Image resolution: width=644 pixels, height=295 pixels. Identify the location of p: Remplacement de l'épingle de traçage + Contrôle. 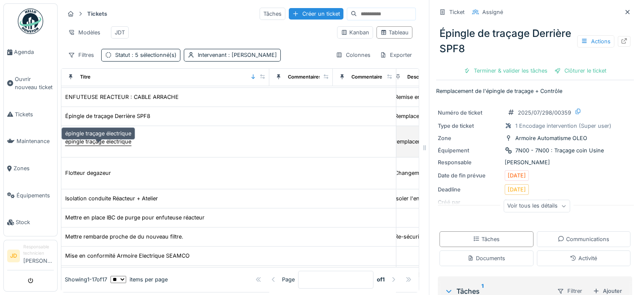
(535, 91).